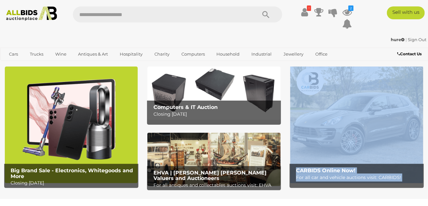 Image resolution: width=428 pixels, height=206 pixels. Describe the element at coordinates (162, 54) in the screenshot. I see `a: Charity` at that location.